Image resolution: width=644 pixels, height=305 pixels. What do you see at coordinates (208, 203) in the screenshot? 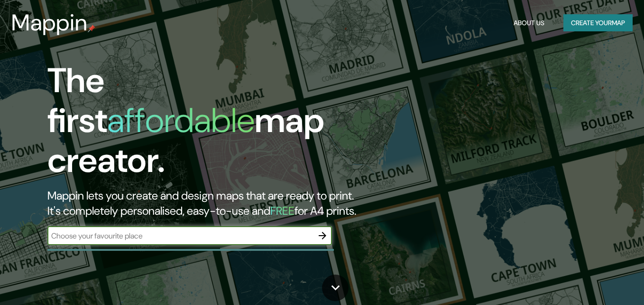
I see `h2: Mappin lets you create and design maps that are ready to print. It's completely personalised, eas...` at bounding box center [208, 203].